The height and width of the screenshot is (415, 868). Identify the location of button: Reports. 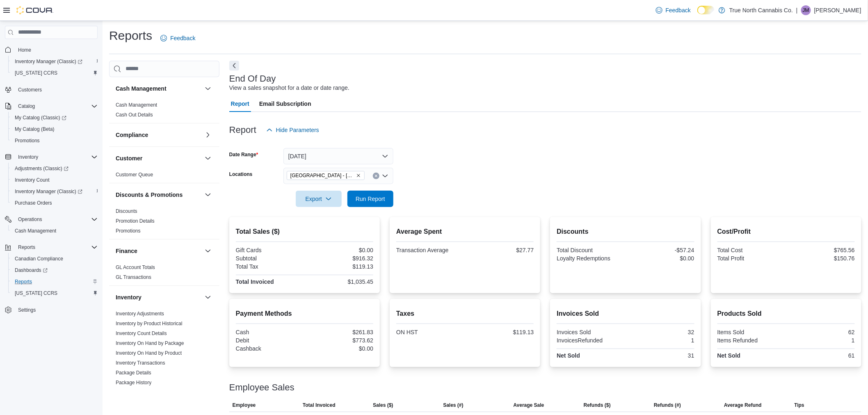
(27, 248).